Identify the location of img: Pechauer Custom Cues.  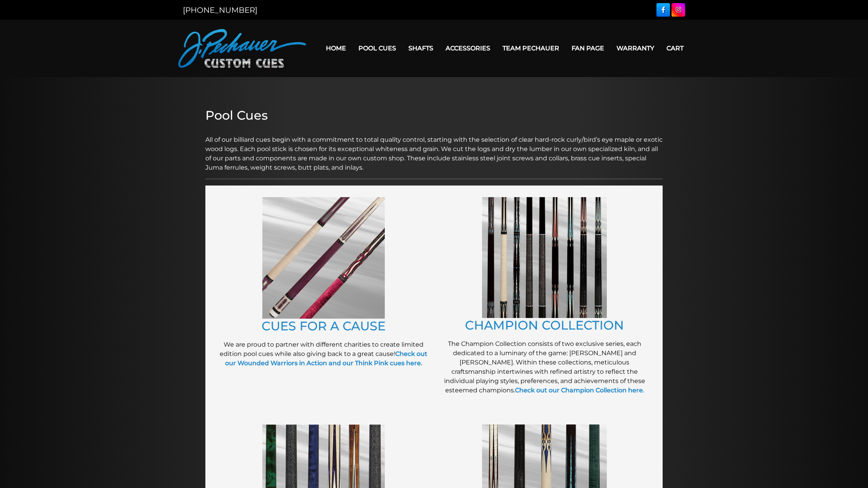
(242, 49).